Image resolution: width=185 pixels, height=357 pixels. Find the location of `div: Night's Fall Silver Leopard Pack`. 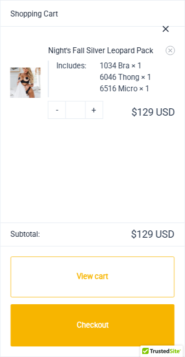

div: Night's Fall Silver Leopard Pack is located at coordinates (111, 51).